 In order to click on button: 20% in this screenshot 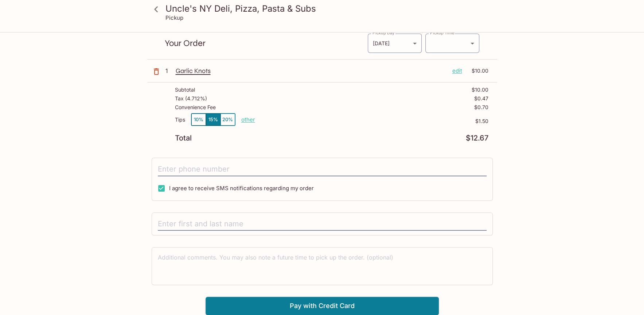, I will do `click(228, 119)`.